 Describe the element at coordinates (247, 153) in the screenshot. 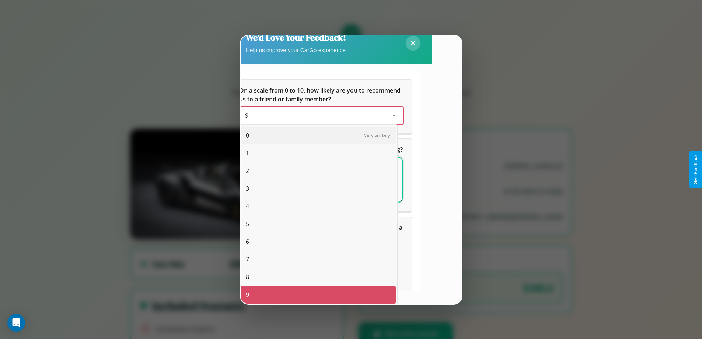

I see `span: 1` at that location.